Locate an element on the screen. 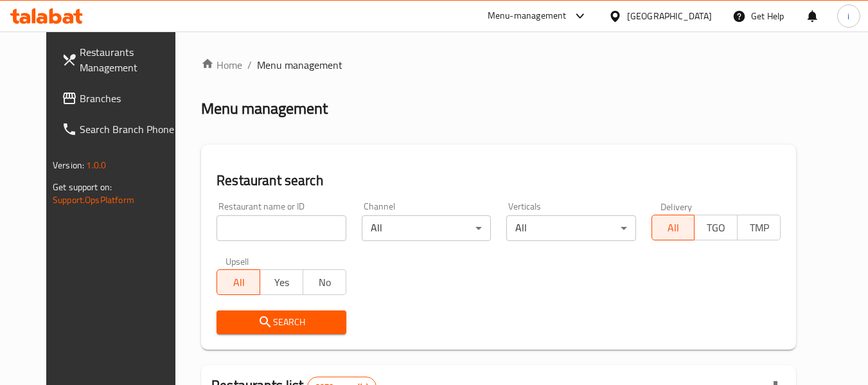 The height and width of the screenshot is (385, 868). span: Menu management is located at coordinates (299, 65).